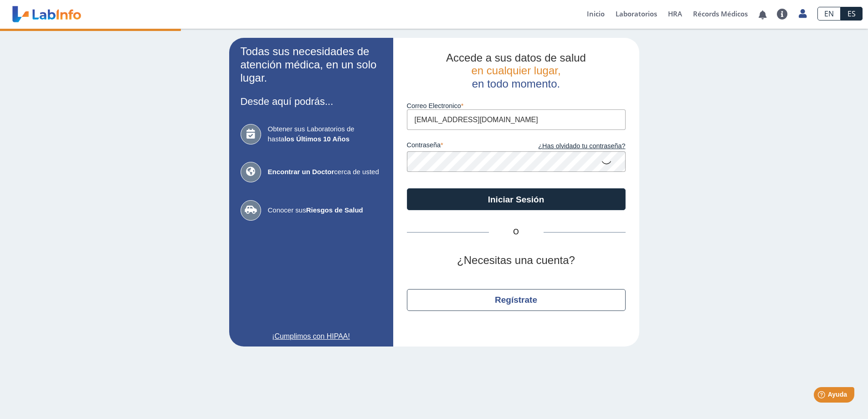 The width and height of the screenshot is (868, 419). I want to click on b: los Últimos 10 Años, so click(317, 138).